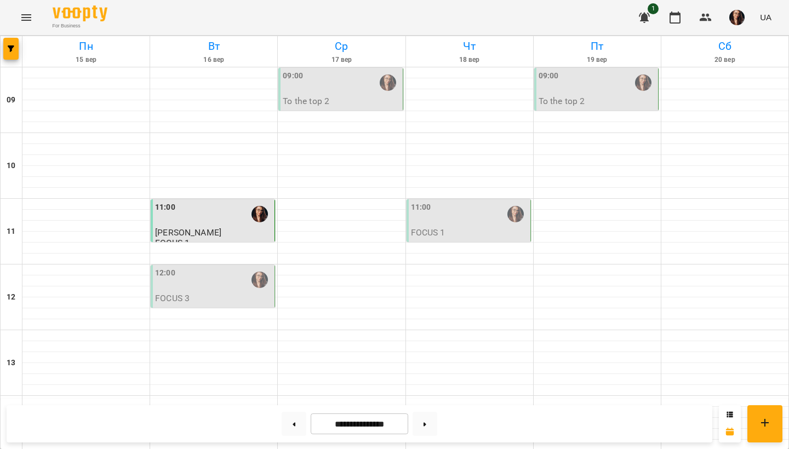  I want to click on img: Voopty Logo, so click(80, 13).